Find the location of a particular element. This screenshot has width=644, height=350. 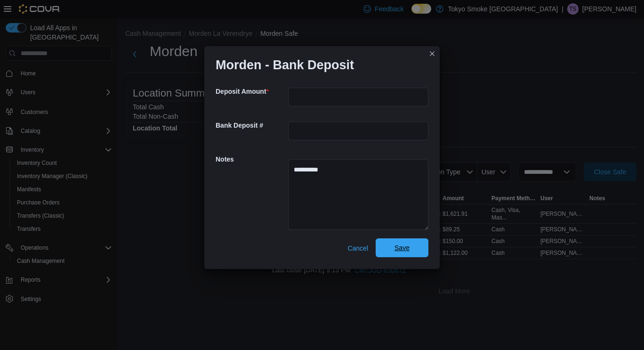

h5: Deposit Amount is located at coordinates (251, 91).